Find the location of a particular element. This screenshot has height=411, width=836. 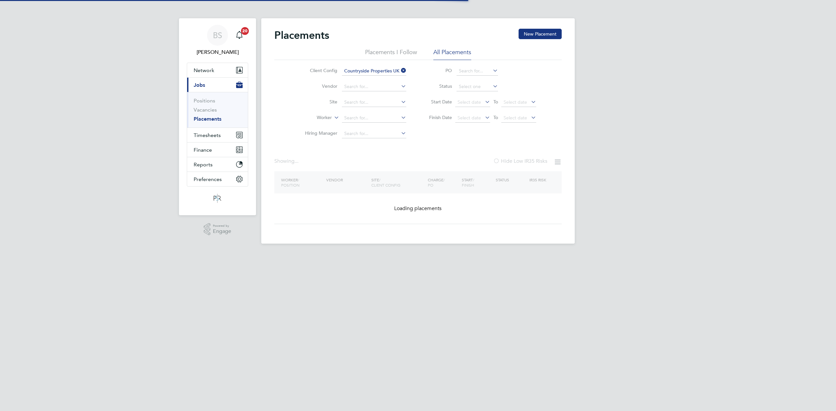

a: Go to home page is located at coordinates (217, 198).